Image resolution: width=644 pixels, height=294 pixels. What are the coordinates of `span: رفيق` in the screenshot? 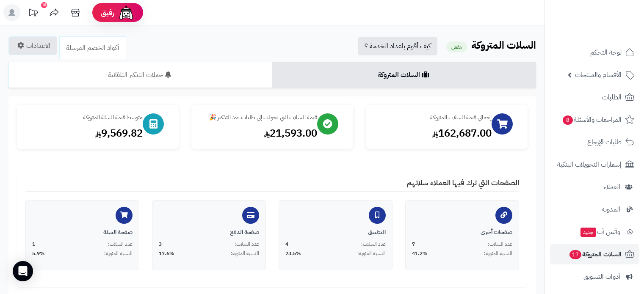 It's located at (108, 13).